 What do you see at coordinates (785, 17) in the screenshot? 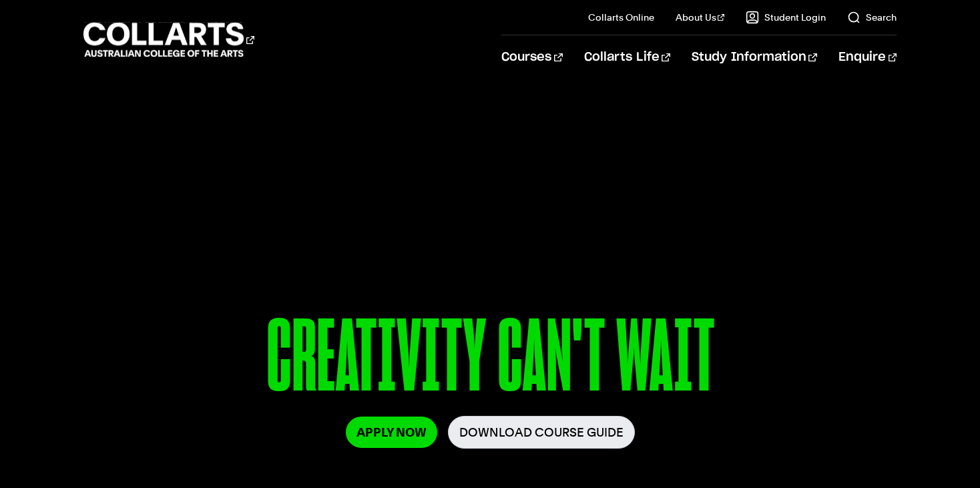
I see `a: Student Login` at bounding box center [785, 17].